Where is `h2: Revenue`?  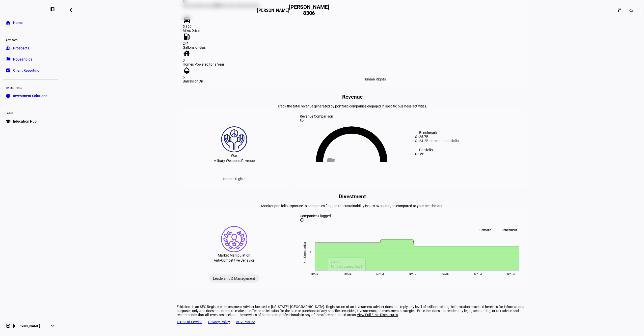 h2: Revenue is located at coordinates (352, 97).